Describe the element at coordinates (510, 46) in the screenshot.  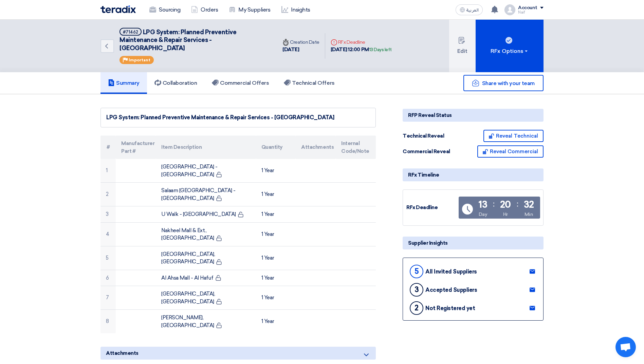
I see `button: RFx Options` at that location.